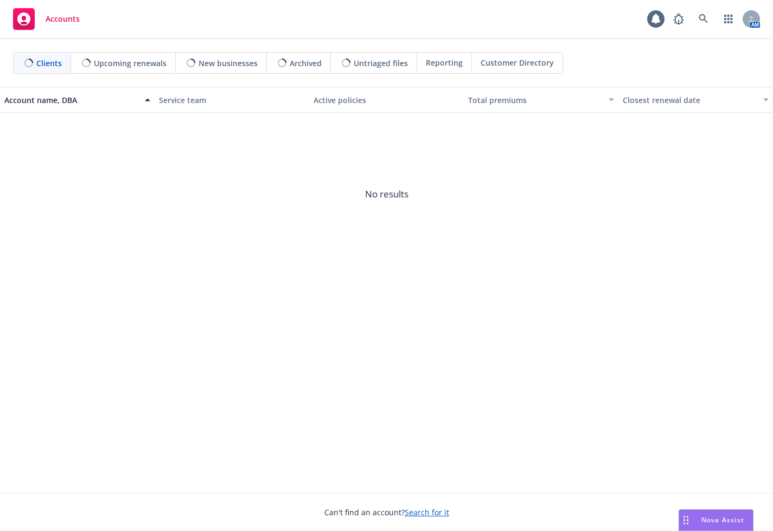 This screenshot has height=531, width=773. Describe the element at coordinates (689, 100) in the screenshot. I see `div: Closest renewal date` at that location.